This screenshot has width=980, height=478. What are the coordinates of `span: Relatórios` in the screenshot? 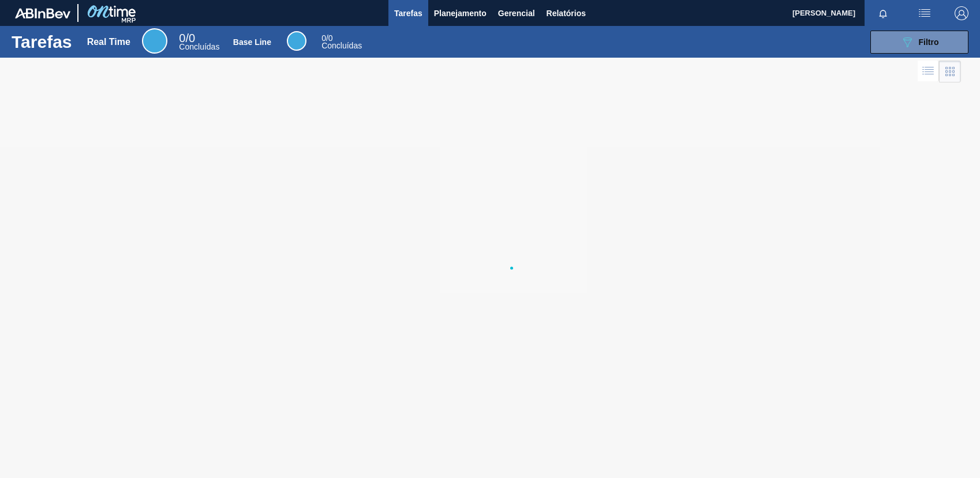 It's located at (566, 13).